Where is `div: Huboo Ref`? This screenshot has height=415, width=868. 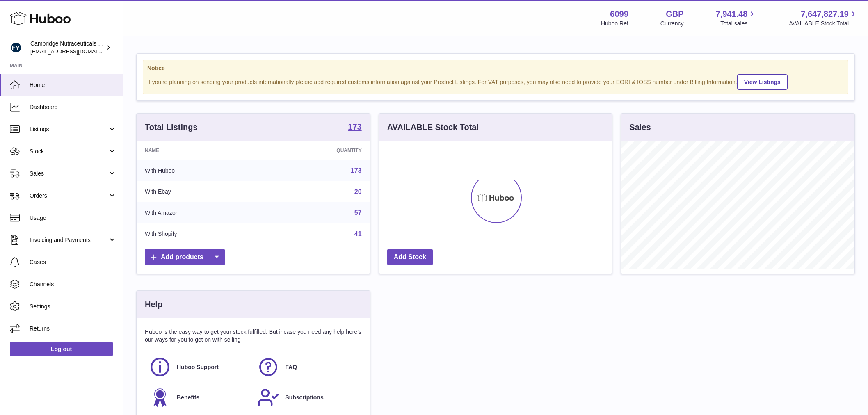
div: Huboo Ref is located at coordinates (615, 23).